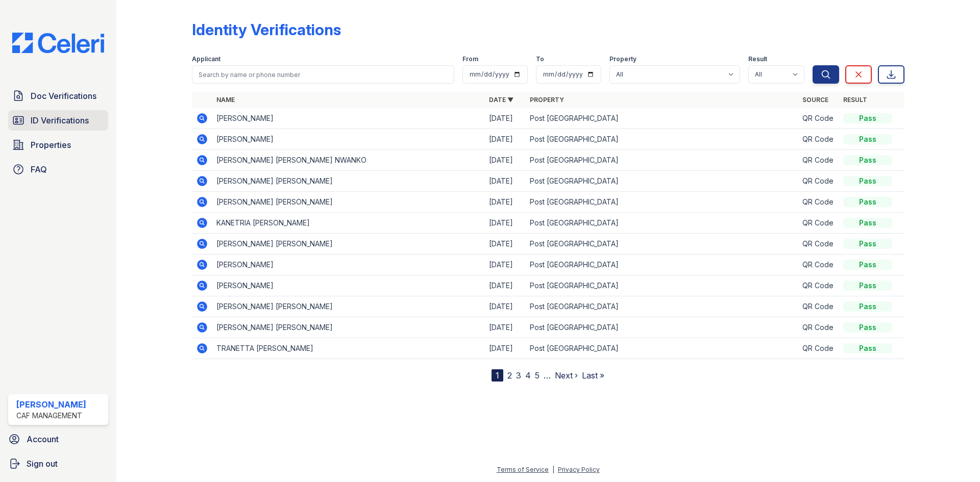  What do you see at coordinates (501, 99) in the screenshot?
I see `a: Date ▼` at bounding box center [501, 99].